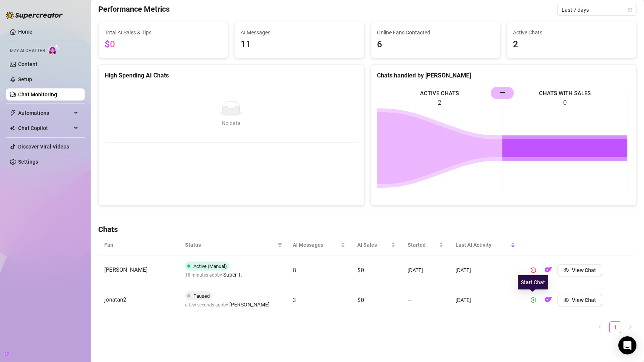 Image resolution: width=644 pixels, height=362 pixels. What do you see at coordinates (630, 327) in the screenshot?
I see `span: right` at bounding box center [630, 327].